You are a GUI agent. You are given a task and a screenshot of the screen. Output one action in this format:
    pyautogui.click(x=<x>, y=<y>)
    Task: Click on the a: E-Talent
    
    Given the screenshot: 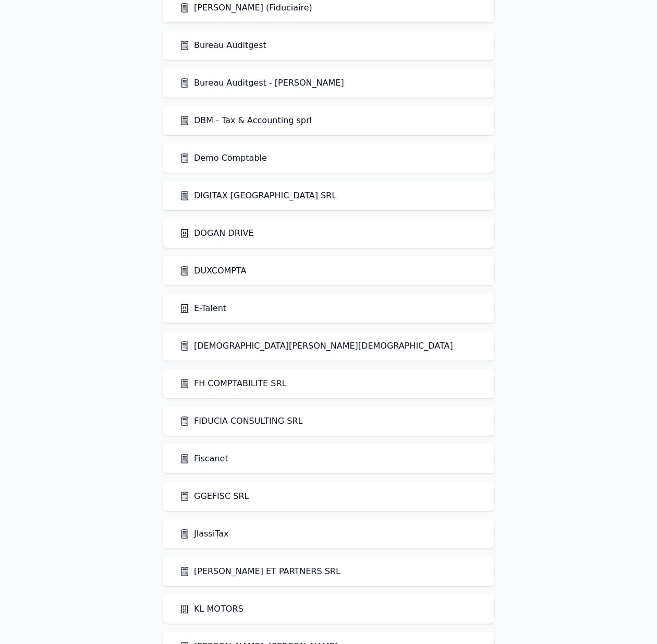 What is the action you would take?
    pyautogui.click(x=203, y=308)
    